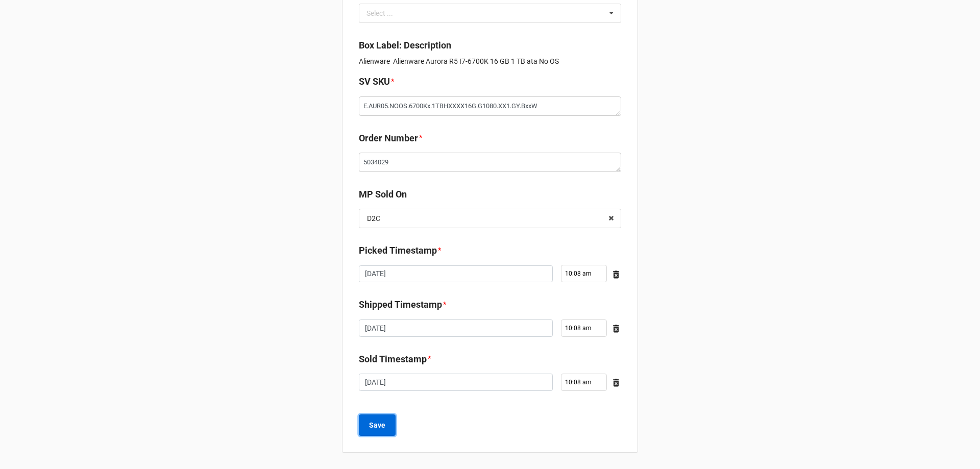 The image size is (980, 469). I want to click on label: Order Number, so click(388, 138).